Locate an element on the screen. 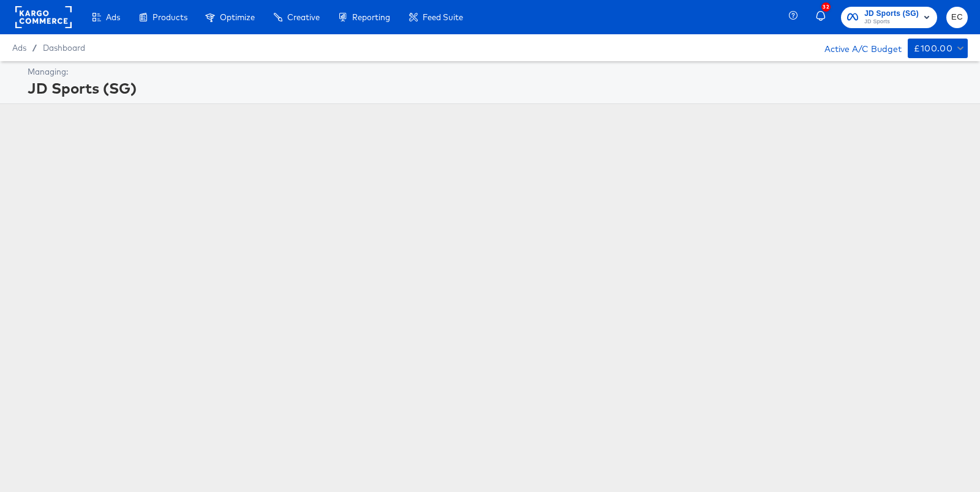 This screenshot has height=492, width=980. button: £100.00 is located at coordinates (938, 48).